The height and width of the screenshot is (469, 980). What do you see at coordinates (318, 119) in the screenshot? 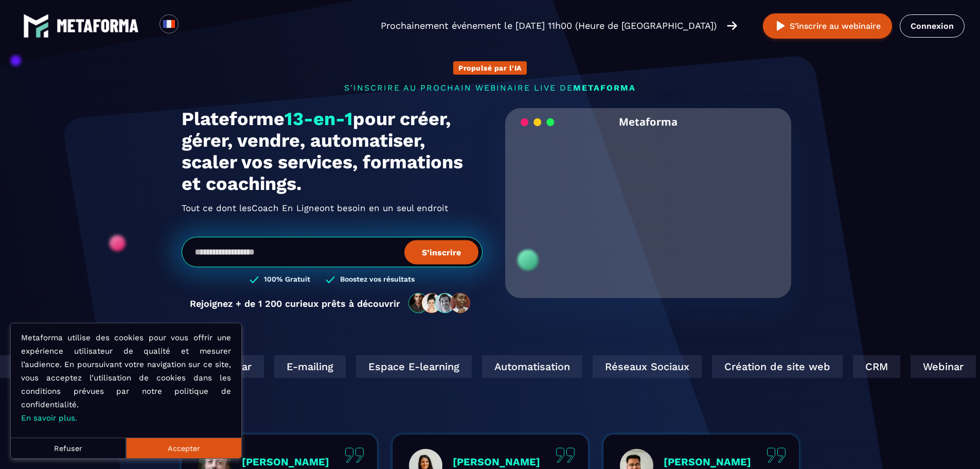
I see `span: 13-en-1` at bounding box center [318, 119].